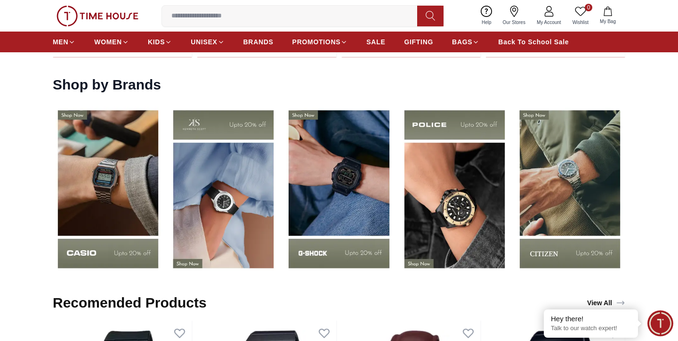 The image size is (678, 341). Describe the element at coordinates (533, 42) in the screenshot. I see `a: Back To School Sale` at that location.